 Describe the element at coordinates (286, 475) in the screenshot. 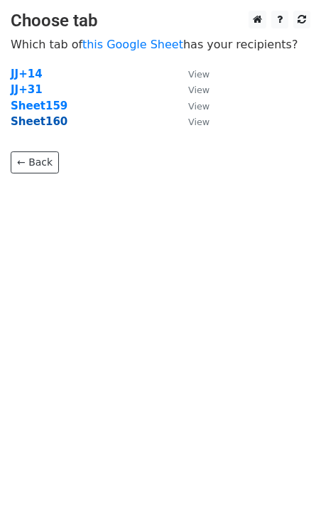

I see `div: Chat Widget` at that location.